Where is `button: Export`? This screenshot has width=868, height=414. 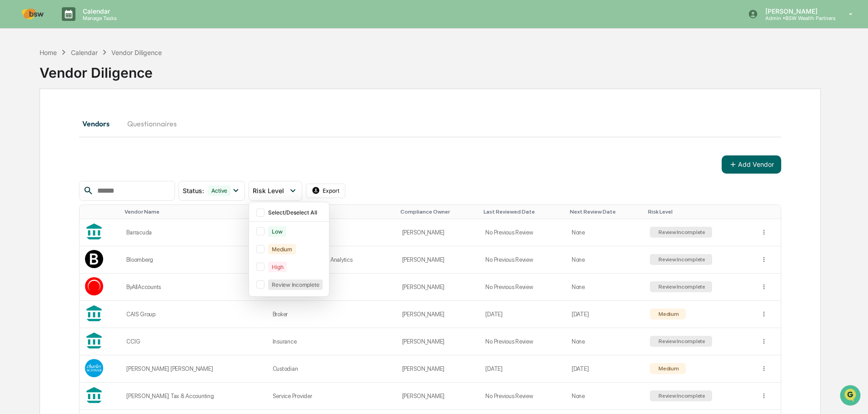 button: Export is located at coordinates (326, 191).